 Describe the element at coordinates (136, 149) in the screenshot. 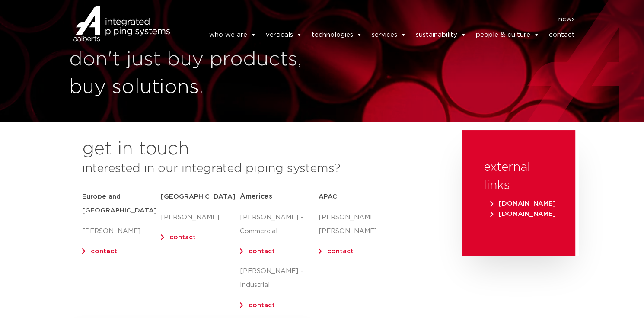

I see `h2: get in touch` at that location.